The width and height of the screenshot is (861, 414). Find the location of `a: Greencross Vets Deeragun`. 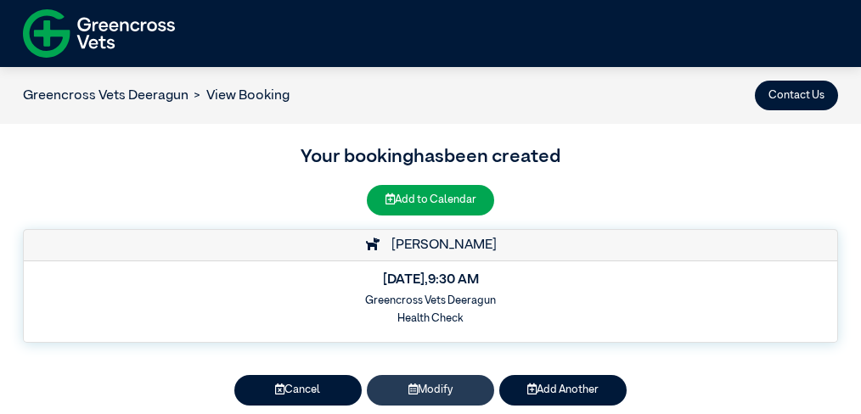

a: Greencross Vets Deeragun is located at coordinates (105, 96).